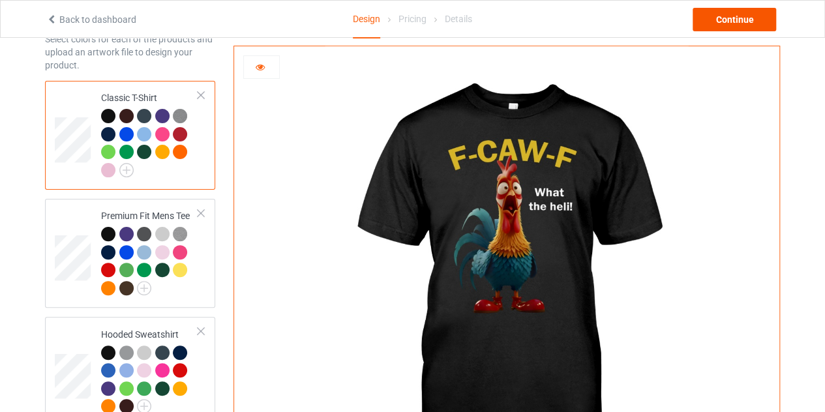 This screenshot has height=412, width=825. Describe the element at coordinates (130, 52) in the screenshot. I see `div: Select colors for each of the products and upload an artwork file to design your product.` at that location.